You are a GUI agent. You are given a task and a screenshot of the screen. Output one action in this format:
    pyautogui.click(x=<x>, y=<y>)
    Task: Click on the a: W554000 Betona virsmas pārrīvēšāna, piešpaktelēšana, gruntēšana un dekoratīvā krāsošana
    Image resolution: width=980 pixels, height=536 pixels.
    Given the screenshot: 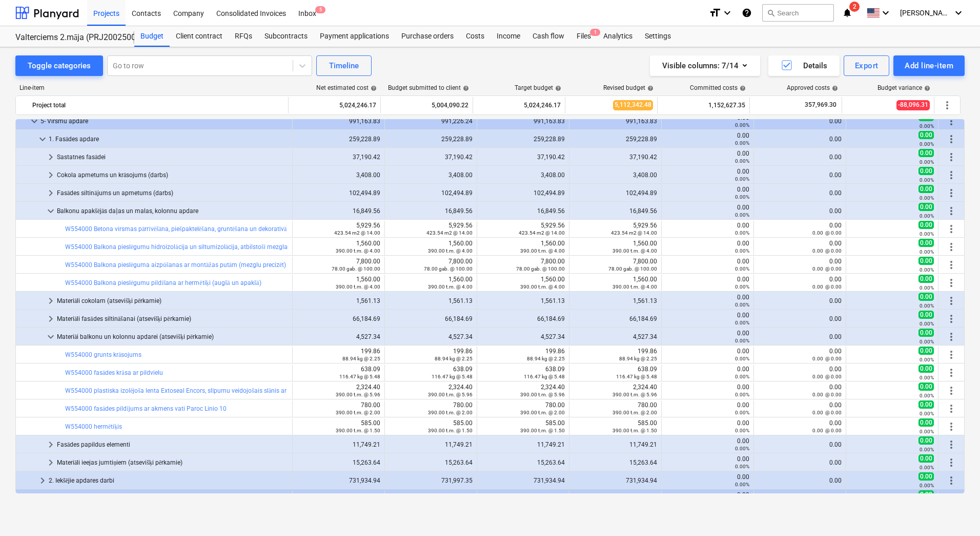 What is the action you would take?
    pyautogui.click(x=190, y=229)
    